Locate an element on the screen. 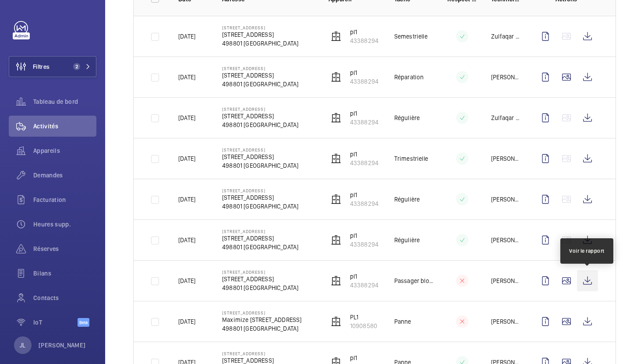 The image size is (644, 364). span: Beta is located at coordinates (83, 322).